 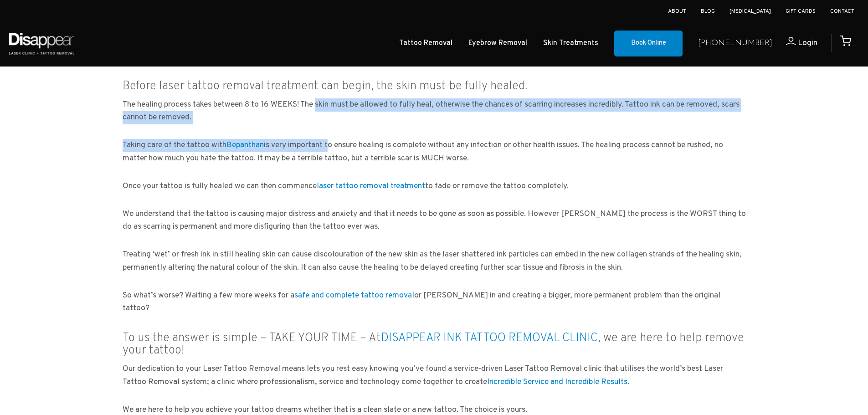 I want to click on p: Once your tattoo is fully healed we can then commence to fade or remove the tattoo completely., so click(x=434, y=187).